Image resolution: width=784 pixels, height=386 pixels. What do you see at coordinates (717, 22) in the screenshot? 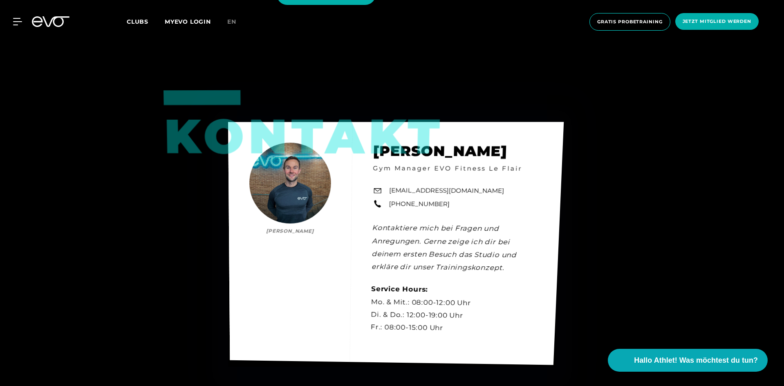
I see `a: Jetzt Mitglied werden` at bounding box center [717, 22].